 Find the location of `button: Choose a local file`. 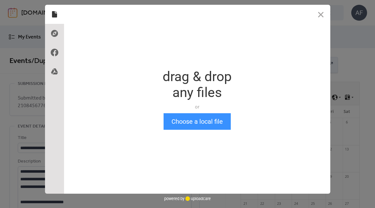

button: Choose a local file is located at coordinates (197, 121).